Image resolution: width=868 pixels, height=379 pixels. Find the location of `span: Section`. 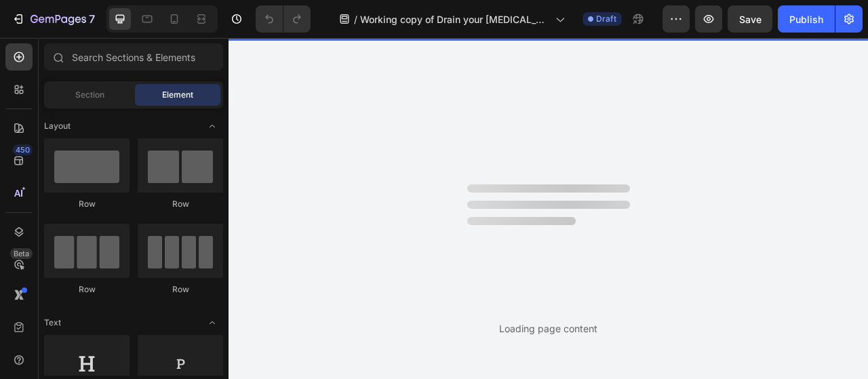

span: Section is located at coordinates (89, 95).